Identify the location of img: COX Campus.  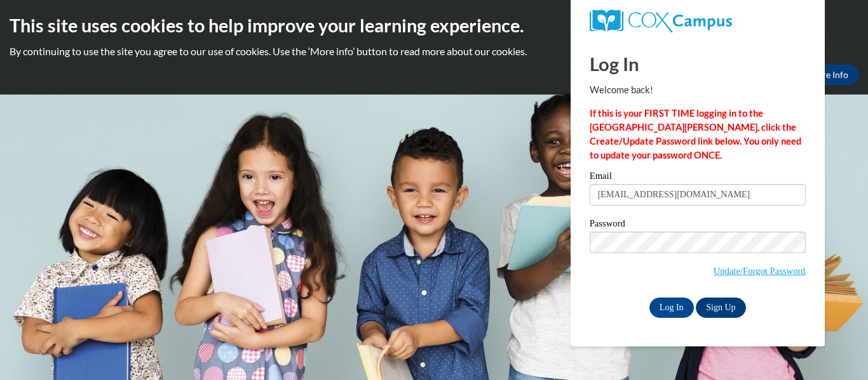
(661, 21).